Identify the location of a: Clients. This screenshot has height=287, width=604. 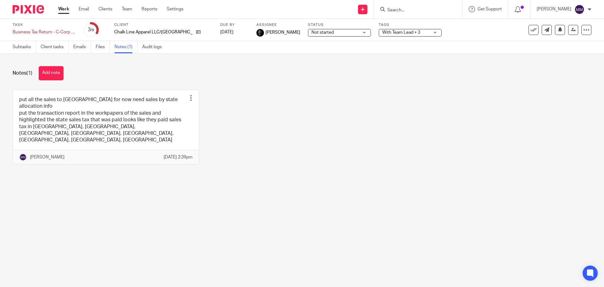
(105, 9).